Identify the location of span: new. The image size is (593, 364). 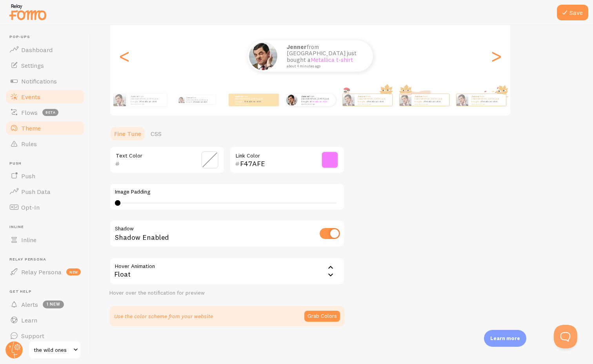
(73, 272).